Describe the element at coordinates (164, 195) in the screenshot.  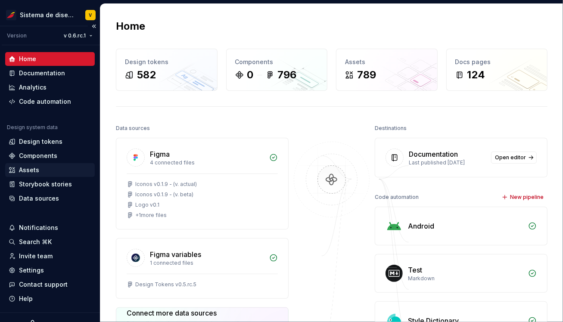
I see `div: Iconos v0.1.9 - (v. beta)` at that location.